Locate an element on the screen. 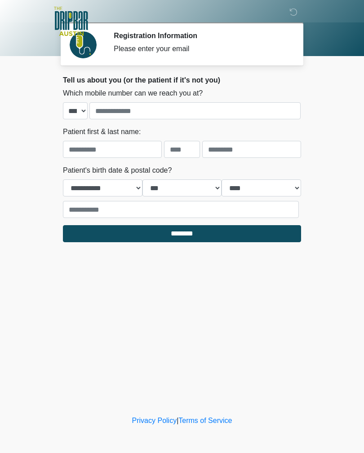  img: Agent Avatar is located at coordinates (83, 45).